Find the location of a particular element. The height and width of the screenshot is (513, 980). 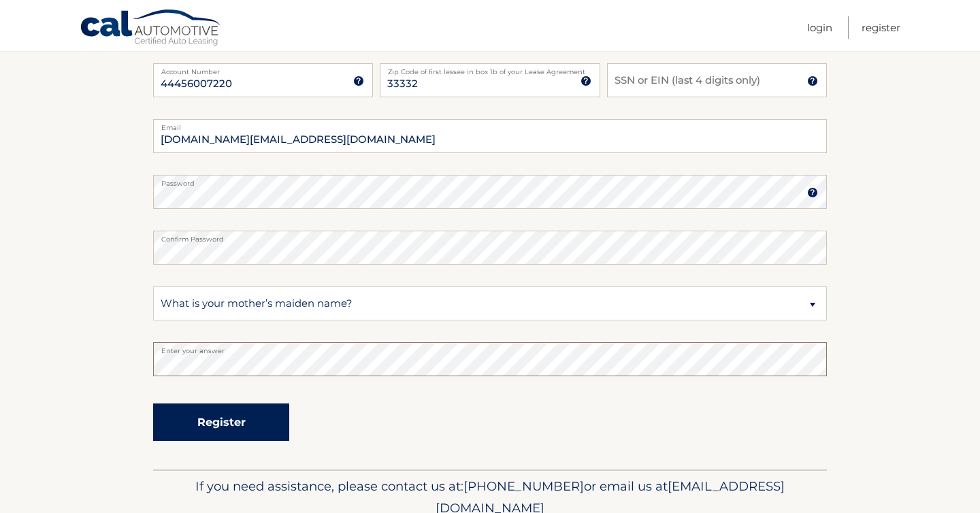

input: SSN or EIN (last 4 digits only) is located at coordinates (717, 80).